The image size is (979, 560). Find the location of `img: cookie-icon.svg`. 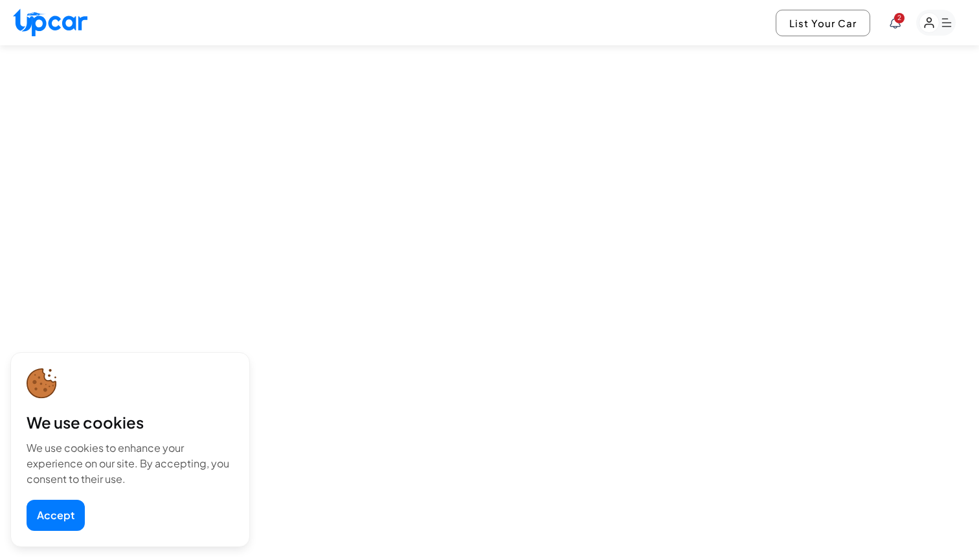

img: cookie-icon.svg is located at coordinates (42, 383).